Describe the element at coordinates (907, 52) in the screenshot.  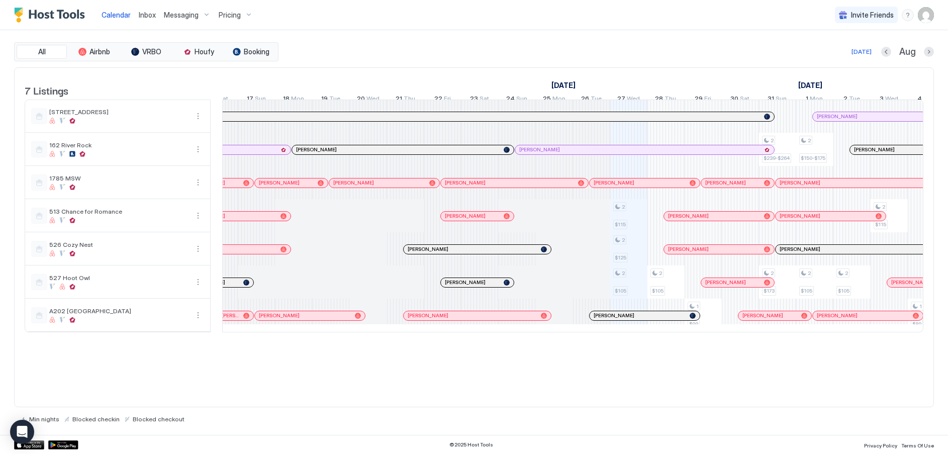
I see `span: Aug` at that location.